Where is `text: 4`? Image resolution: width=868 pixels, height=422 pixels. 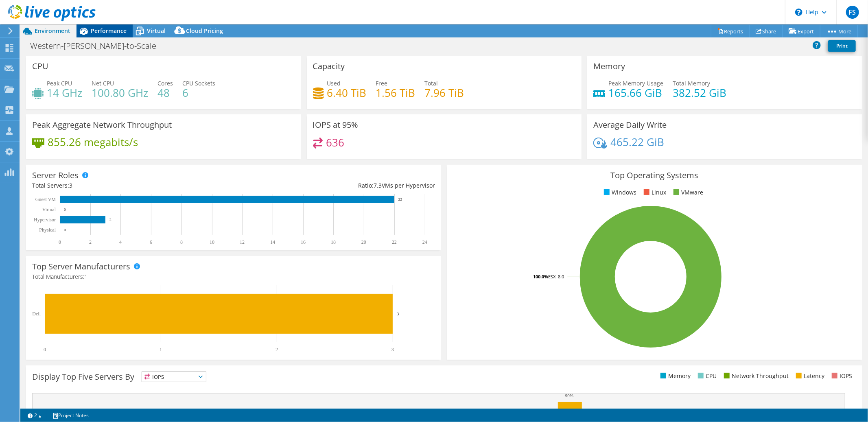
text: 4 is located at coordinates (121, 242).